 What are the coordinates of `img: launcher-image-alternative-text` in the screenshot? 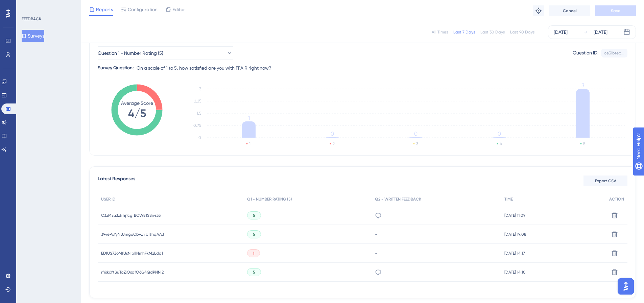 It's located at (10, 10).